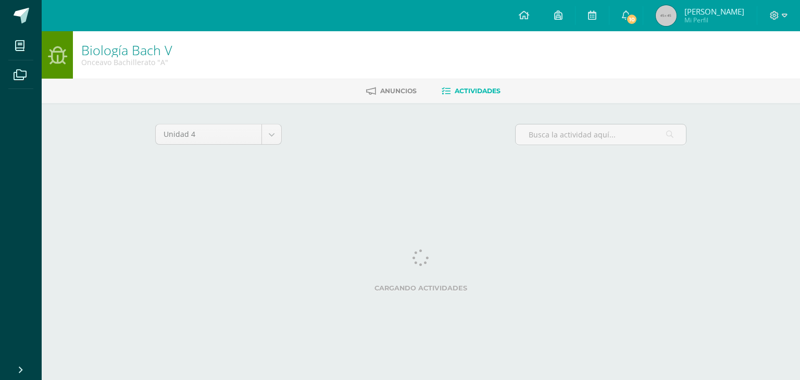  What do you see at coordinates (391, 91) in the screenshot?
I see `a: Anuncios` at bounding box center [391, 91].